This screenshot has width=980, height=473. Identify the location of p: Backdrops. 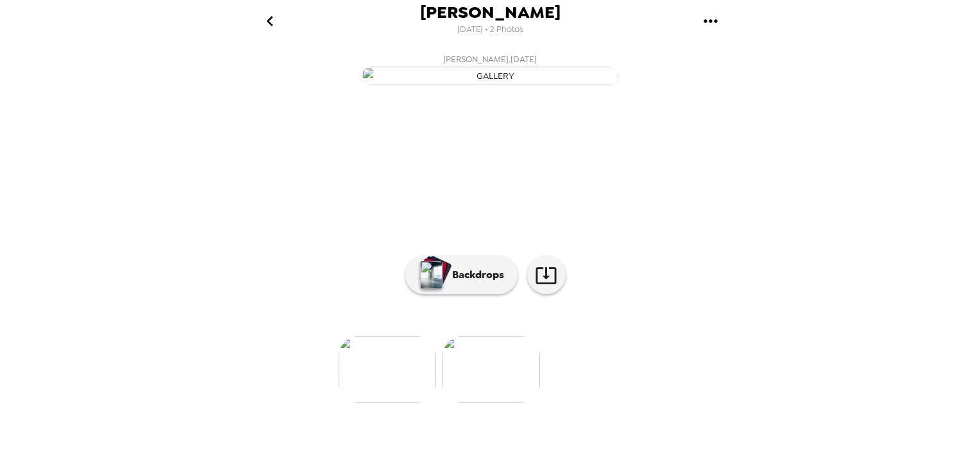
(474, 275).